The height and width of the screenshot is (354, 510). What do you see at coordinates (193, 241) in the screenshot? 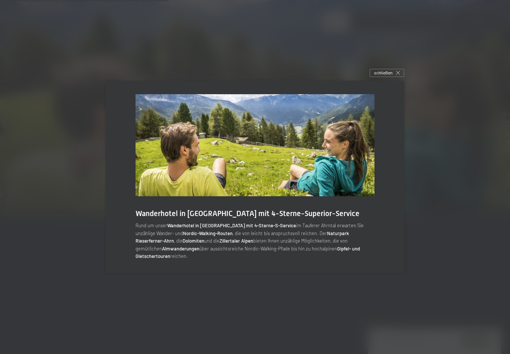
I see `strong: Dolomiten` at bounding box center [193, 241].